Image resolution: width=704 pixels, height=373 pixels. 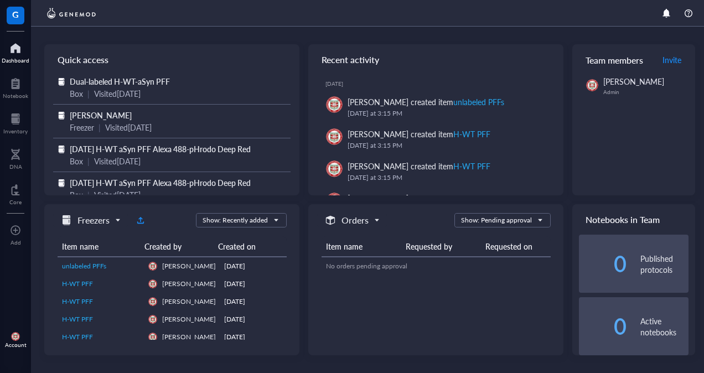 I want to click on span: unlabeled PFFs, so click(x=84, y=266).